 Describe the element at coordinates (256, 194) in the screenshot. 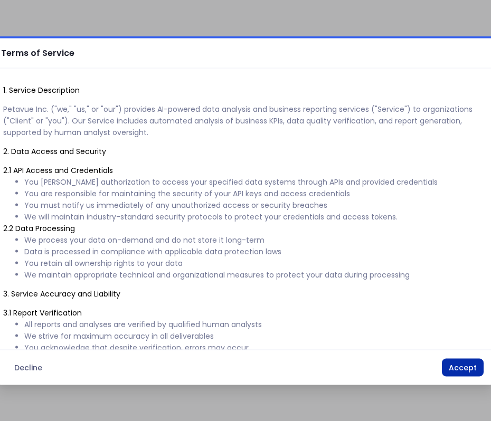

I see `li: You are responsible for maintaining the security of your API keys and access credentials` at that location.